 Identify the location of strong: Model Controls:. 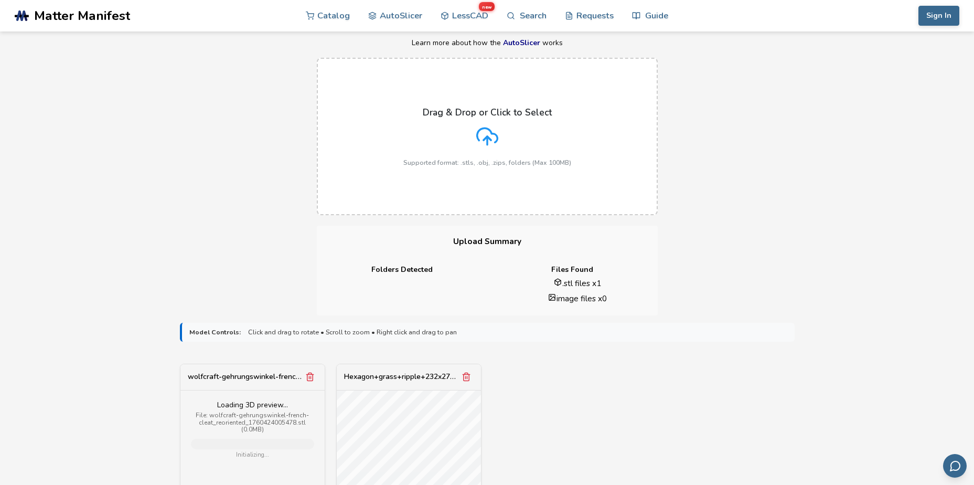
(215, 332).